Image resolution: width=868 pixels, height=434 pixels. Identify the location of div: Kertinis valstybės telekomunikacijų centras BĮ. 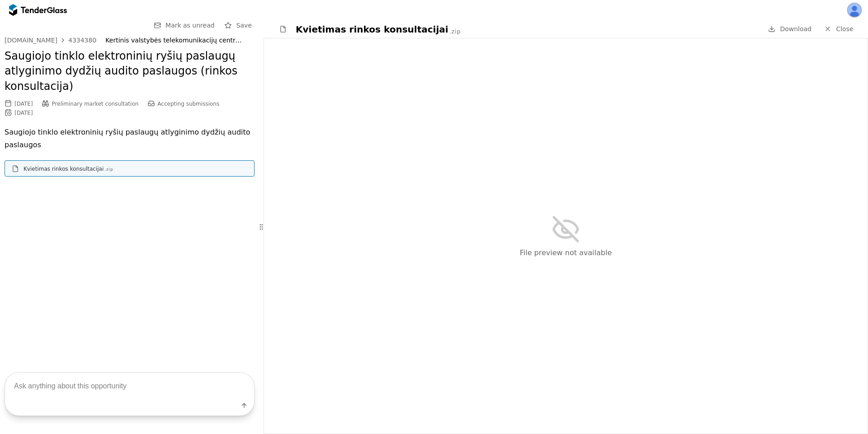
(175, 40).